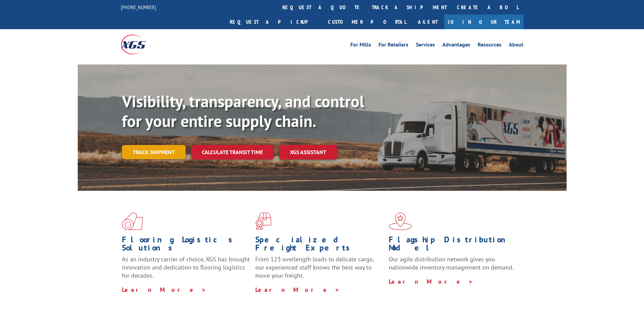 The height and width of the screenshot is (315, 644). Describe the element at coordinates (133, 221) in the screenshot. I see `img: xgs-icon-total-supply-chain-intelligence-red` at that location.